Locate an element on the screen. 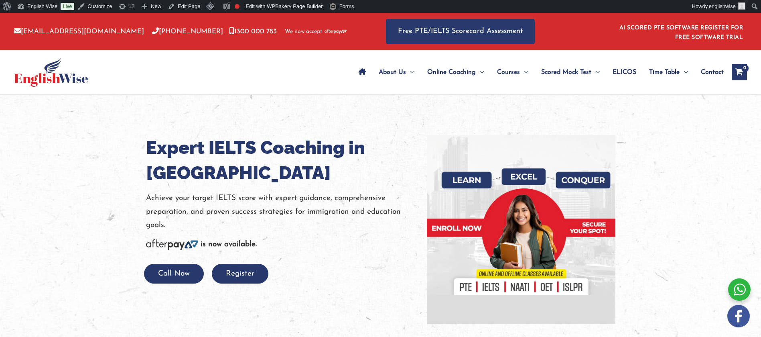  img: cropped-ew-logo is located at coordinates (51, 72).